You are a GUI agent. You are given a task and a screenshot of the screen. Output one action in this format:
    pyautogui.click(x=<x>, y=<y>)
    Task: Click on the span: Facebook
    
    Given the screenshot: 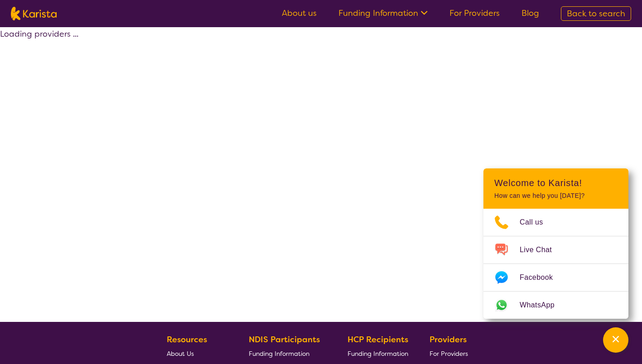 What is the action you would take?
    pyautogui.click(x=541, y=277)
    